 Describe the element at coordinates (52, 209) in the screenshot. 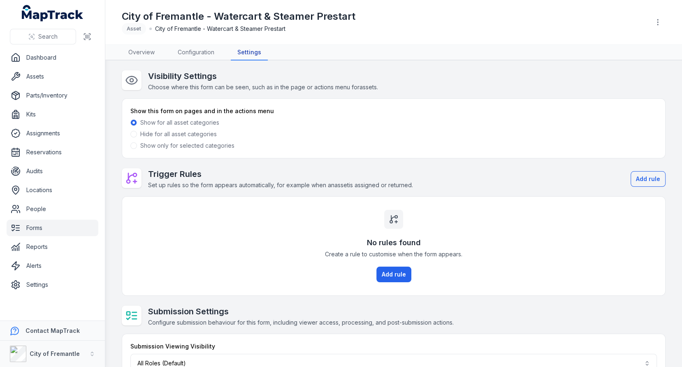

I see `a: People` at that location.